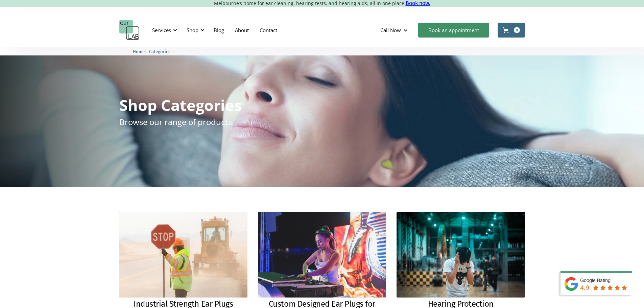 Image resolution: width=644 pixels, height=308 pixels. Describe the element at coordinates (460, 255) in the screenshot. I see `img: Hearing Protection` at that location.